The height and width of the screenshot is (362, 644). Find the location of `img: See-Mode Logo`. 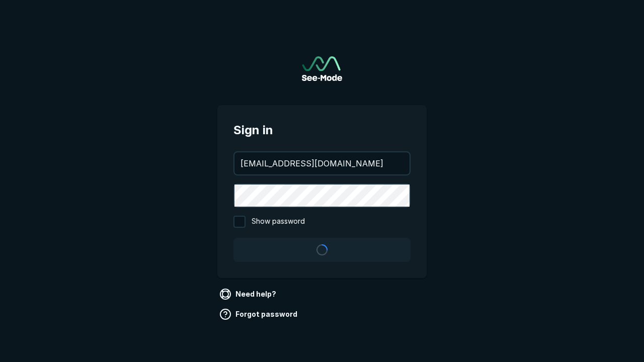

img: See-Mode Logo is located at coordinates (322, 69).